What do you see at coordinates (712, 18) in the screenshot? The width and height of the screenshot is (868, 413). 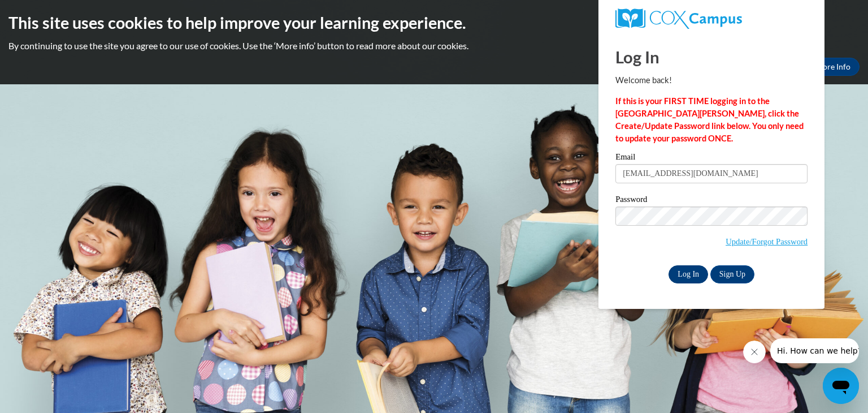 I see `a: COX Campus` at bounding box center [712, 18].